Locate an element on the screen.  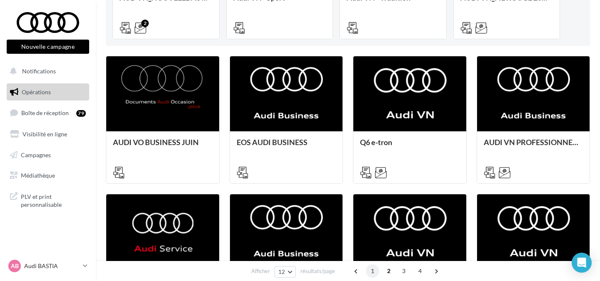
div: Open Intercom Messenger is located at coordinates (581, 262).